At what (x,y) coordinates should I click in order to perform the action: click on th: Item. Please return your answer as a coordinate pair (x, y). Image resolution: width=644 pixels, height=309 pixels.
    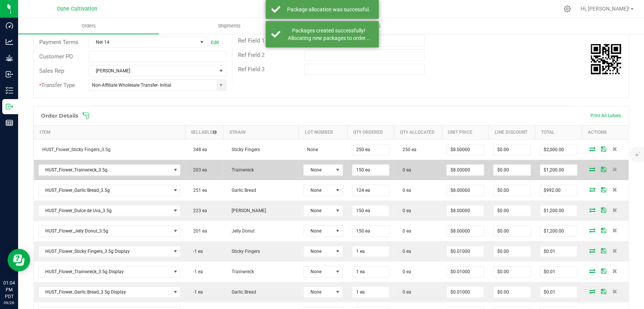
    Looking at the image, I should click on (109, 132).